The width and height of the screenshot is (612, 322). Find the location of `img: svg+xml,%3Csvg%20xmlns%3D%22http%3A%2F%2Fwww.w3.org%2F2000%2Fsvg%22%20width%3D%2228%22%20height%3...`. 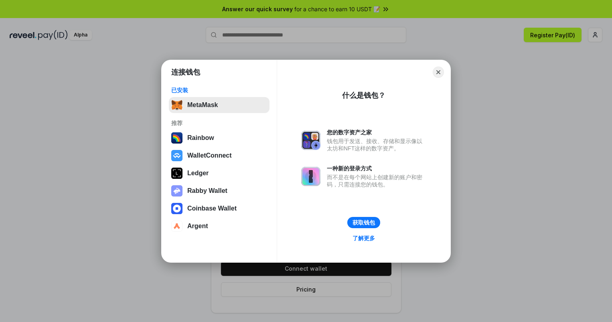

img: svg+xml,%3Csvg%20xmlns%3D%22http%3A%2F%2Fwww.w3.org%2F2000%2Fsvg%22%20width%3D%2228%22%20height%3... is located at coordinates (177, 173).